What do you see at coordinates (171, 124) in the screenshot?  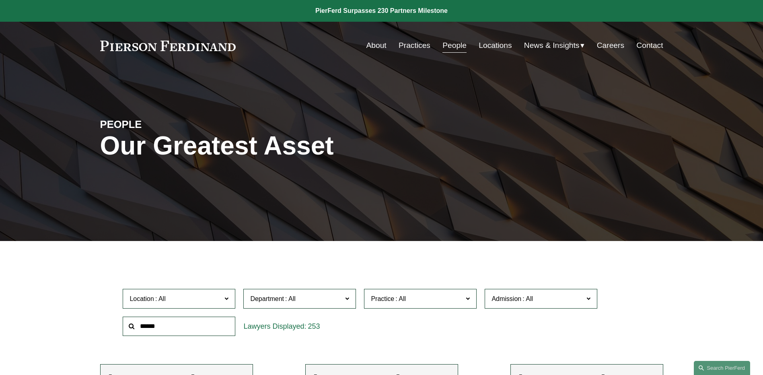 I see `h4: PEOPLE` at bounding box center [171, 124].